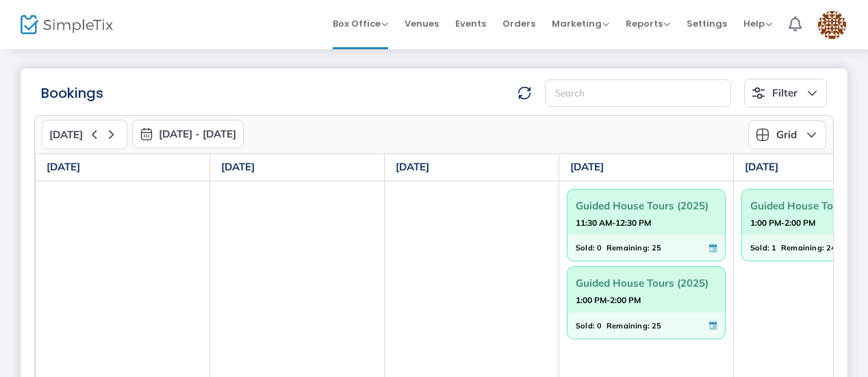  I want to click on span: 1, so click(773, 247).